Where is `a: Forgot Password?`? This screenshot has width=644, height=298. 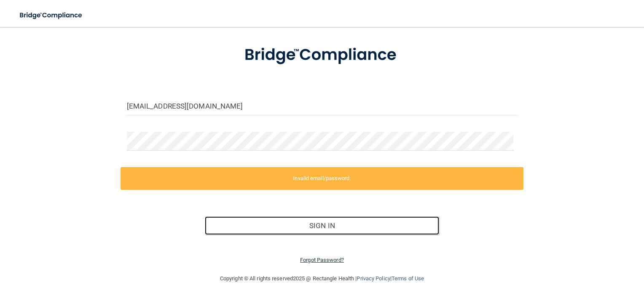 a: Forgot Password? is located at coordinates (322, 260).